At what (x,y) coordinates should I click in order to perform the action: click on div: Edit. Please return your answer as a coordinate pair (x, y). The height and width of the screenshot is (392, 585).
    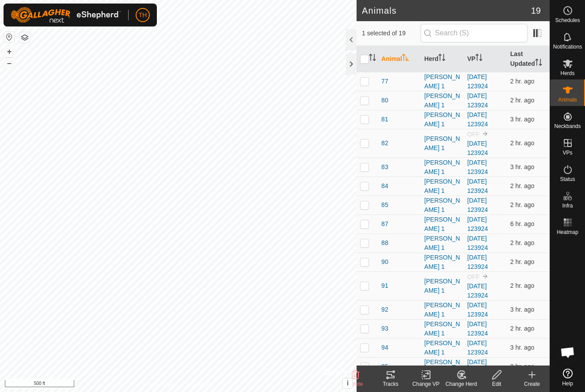
    Looking at the image, I should click on (497, 384).